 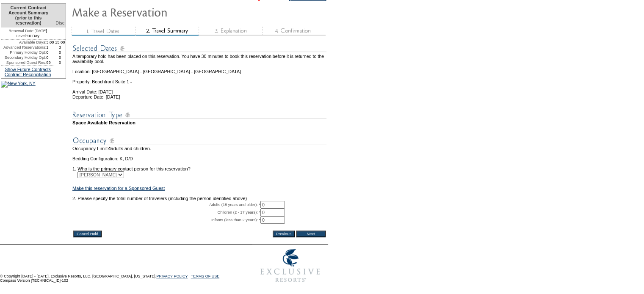 I want to click on td: Available Days:, so click(x=24, y=42).